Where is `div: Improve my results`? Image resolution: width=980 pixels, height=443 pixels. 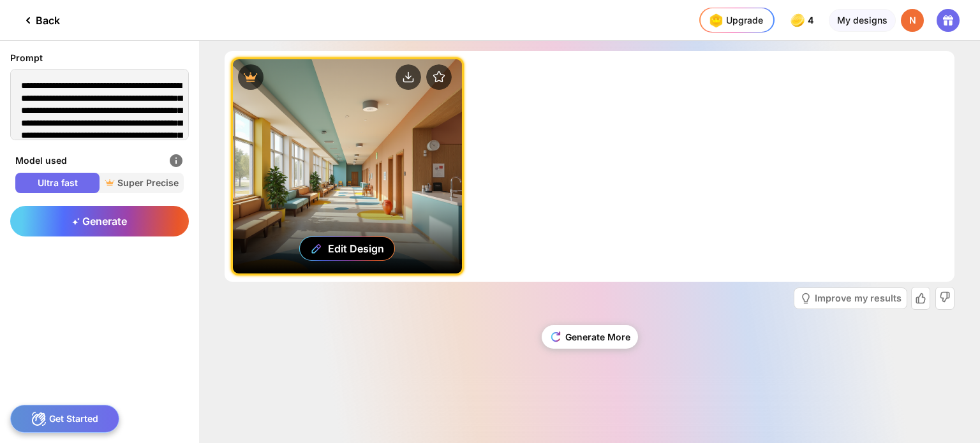 div: Improve my results is located at coordinates (858, 298).